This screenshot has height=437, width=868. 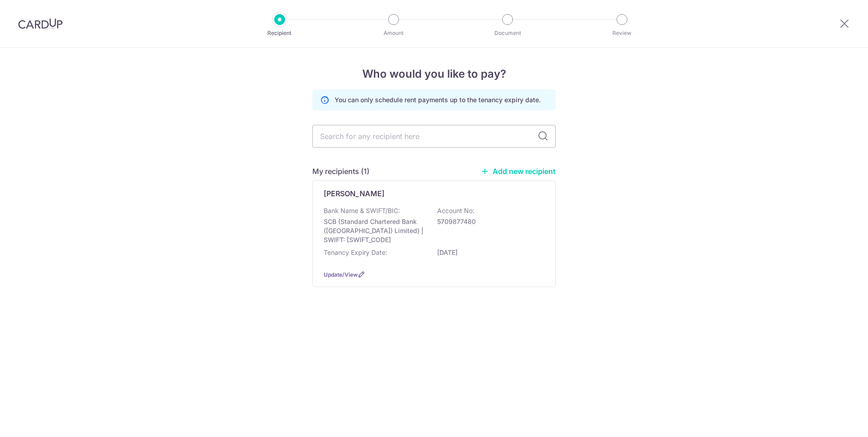 What do you see at coordinates (518, 171) in the screenshot?
I see `a: Add new recipient` at bounding box center [518, 171].